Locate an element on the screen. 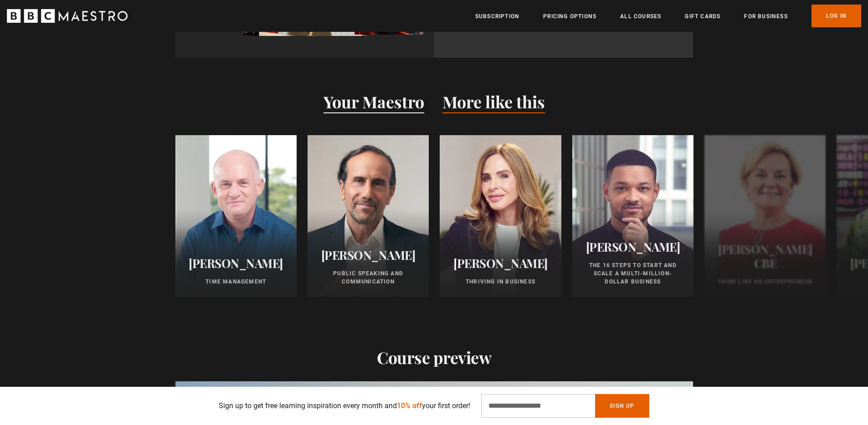 This screenshot has width=868, height=425. p: Think Like an Entrepreneur is located at coordinates (765, 282).